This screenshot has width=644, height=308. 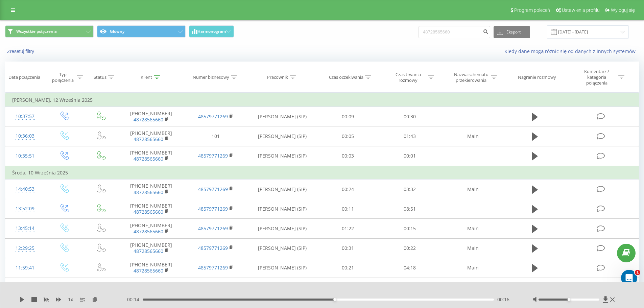 I want to click on div: 11:53:46, so click(x=25, y=287).